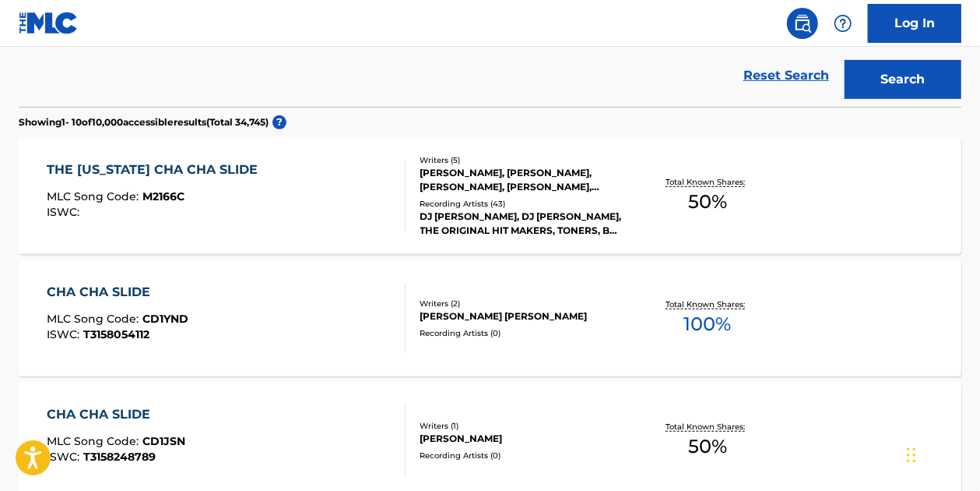 This screenshot has width=980, height=491. Describe the element at coordinates (143, 123) in the screenshot. I see `p: Showing 1 - 10 of 10,000 accessible results (Total 34,745 )` at that location.